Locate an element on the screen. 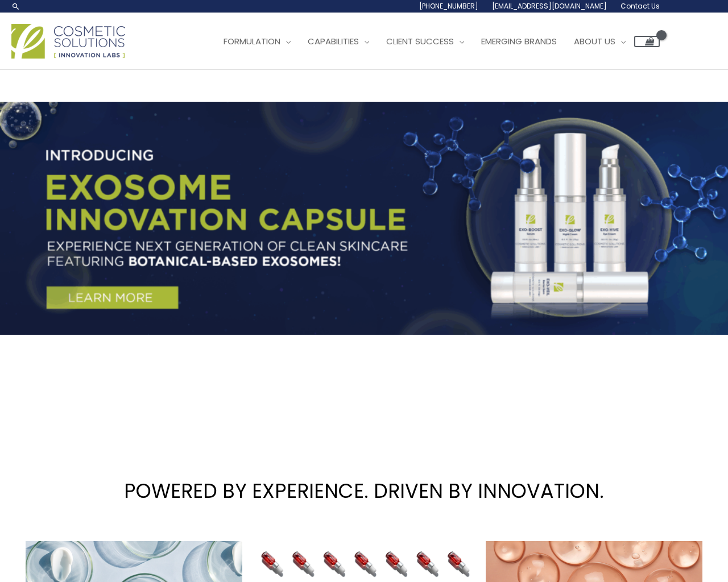  span: Capabilities is located at coordinates (333, 41).